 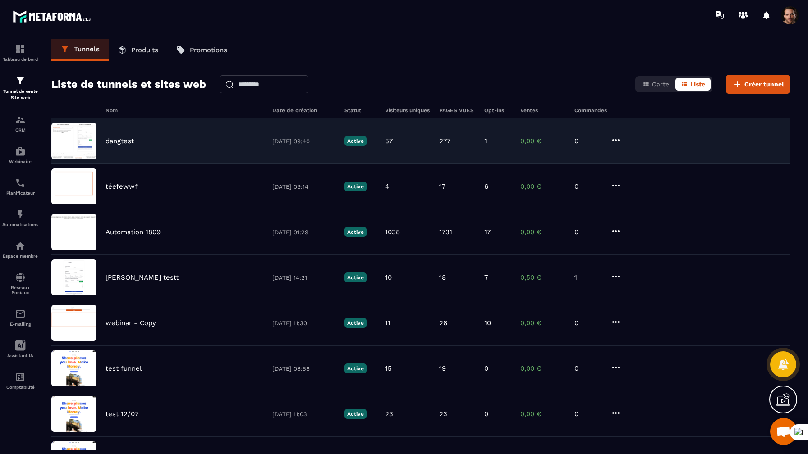 What do you see at coordinates (20, 324) in the screenshot?
I see `p: E-mailing` at bounding box center [20, 324].